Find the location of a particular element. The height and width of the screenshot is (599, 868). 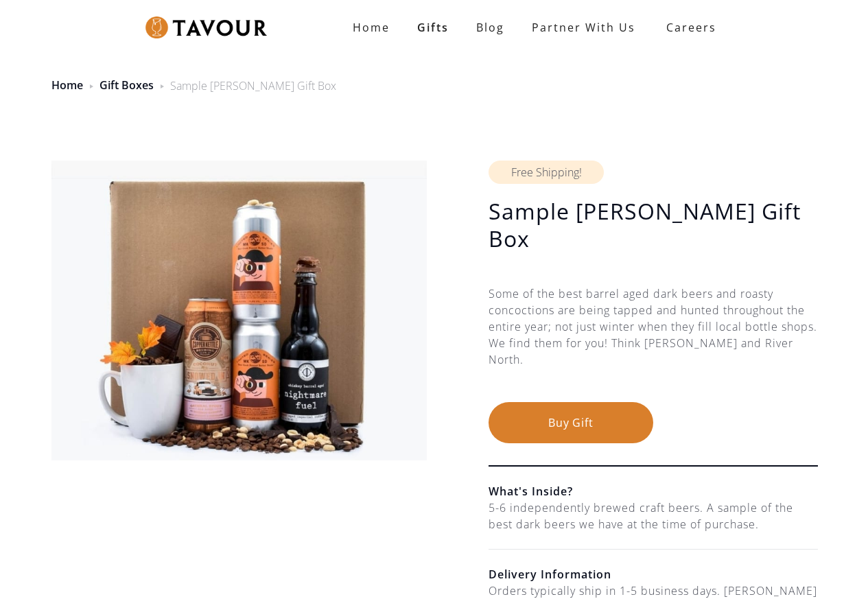

a: Gift Boxes is located at coordinates (126, 85).